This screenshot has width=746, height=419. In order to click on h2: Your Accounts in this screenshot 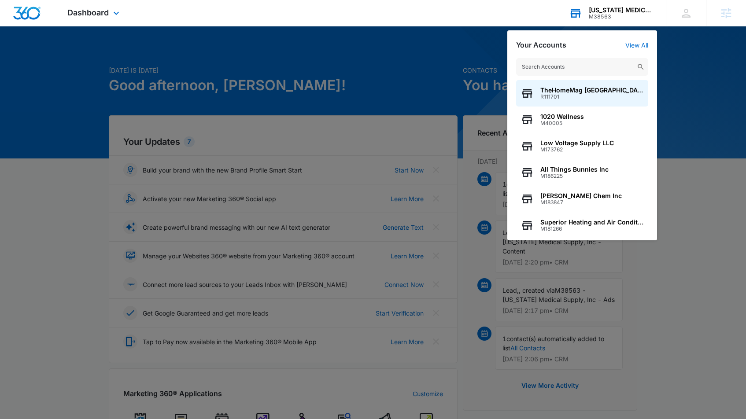, I will do `click(541, 45)`.